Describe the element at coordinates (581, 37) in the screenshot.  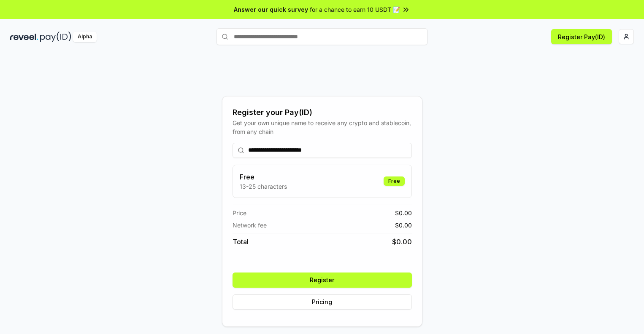
I see `button: Register Pay(ID)` at that location.